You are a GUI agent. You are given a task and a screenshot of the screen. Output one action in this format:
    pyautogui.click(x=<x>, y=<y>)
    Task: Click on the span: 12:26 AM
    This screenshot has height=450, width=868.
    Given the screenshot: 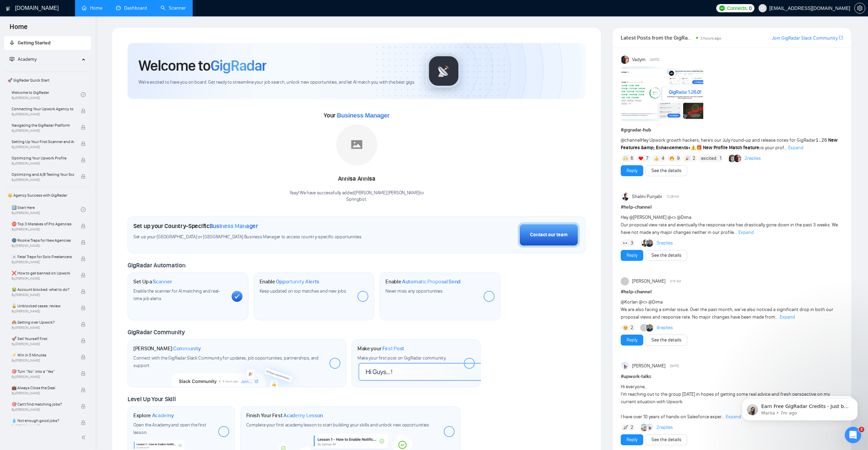 What is the action you would take?
    pyautogui.click(x=672, y=197)
    